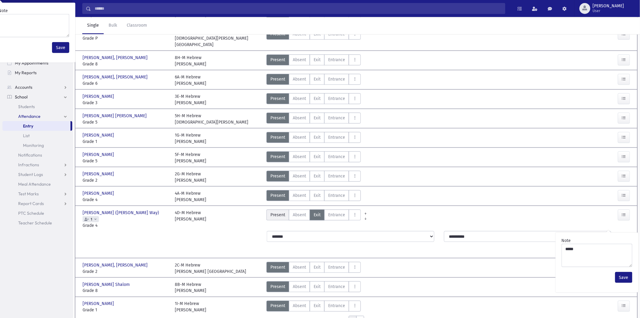 This screenshot has width=640, height=318. Describe the element at coordinates (37, 107) in the screenshot. I see `a: Students` at that location.